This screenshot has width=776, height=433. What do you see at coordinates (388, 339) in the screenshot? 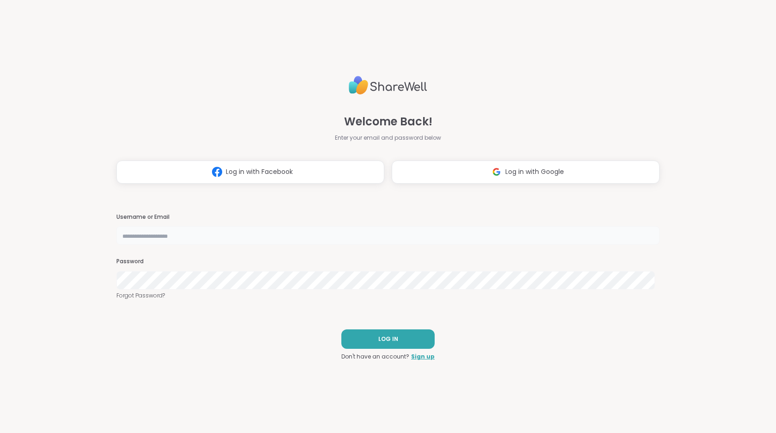
I see `button: LOG IN` at bounding box center [388, 339].